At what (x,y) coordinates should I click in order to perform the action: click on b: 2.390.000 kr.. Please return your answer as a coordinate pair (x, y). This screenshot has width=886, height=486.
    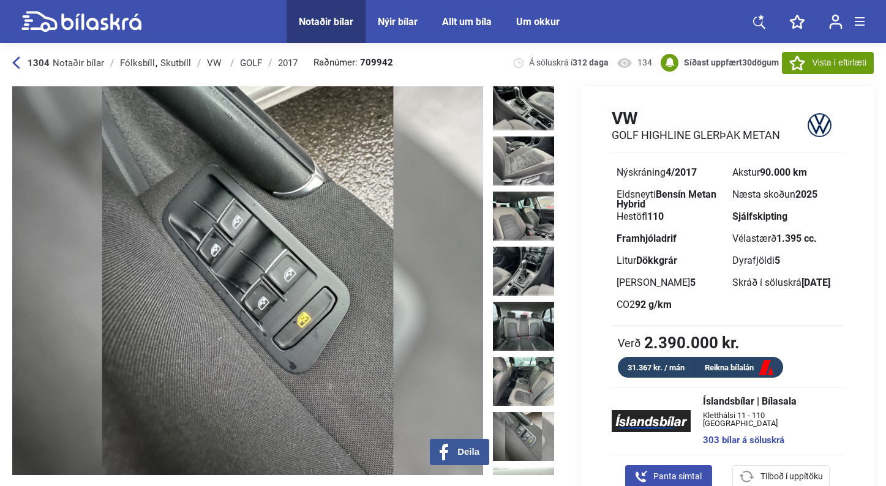
    Looking at the image, I should click on (692, 343).